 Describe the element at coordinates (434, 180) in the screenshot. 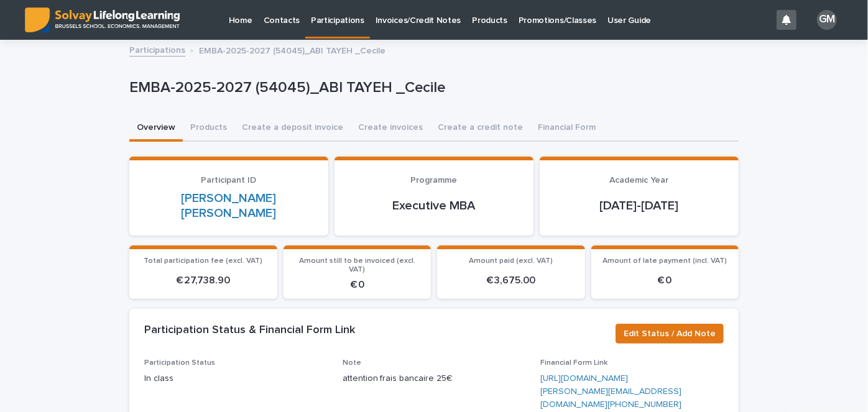

I see `span: Programme` at that location.